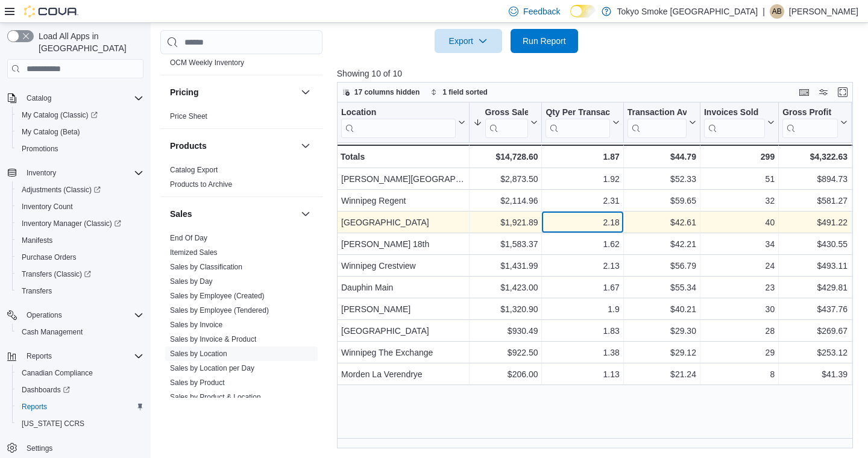  I want to click on span: Inventory Manager (Classic), so click(71, 223).